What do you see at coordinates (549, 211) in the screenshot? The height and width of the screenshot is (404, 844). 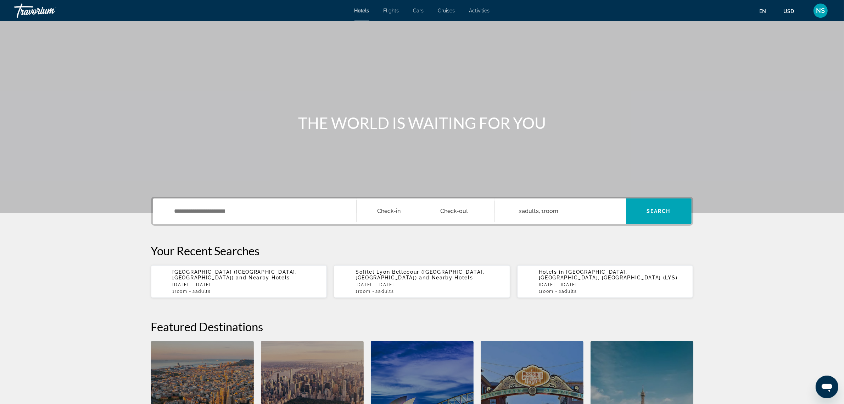 I see `span: , 1` at bounding box center [549, 211].